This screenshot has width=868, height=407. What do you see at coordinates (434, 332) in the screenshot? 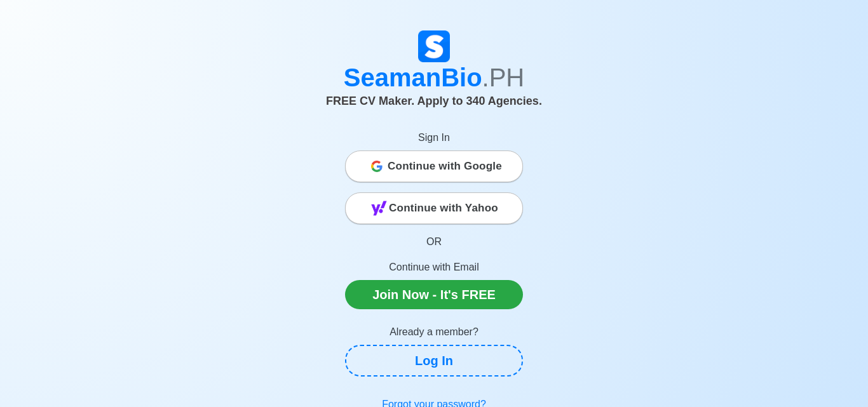
I see `p: Already a member?` at bounding box center [434, 332].